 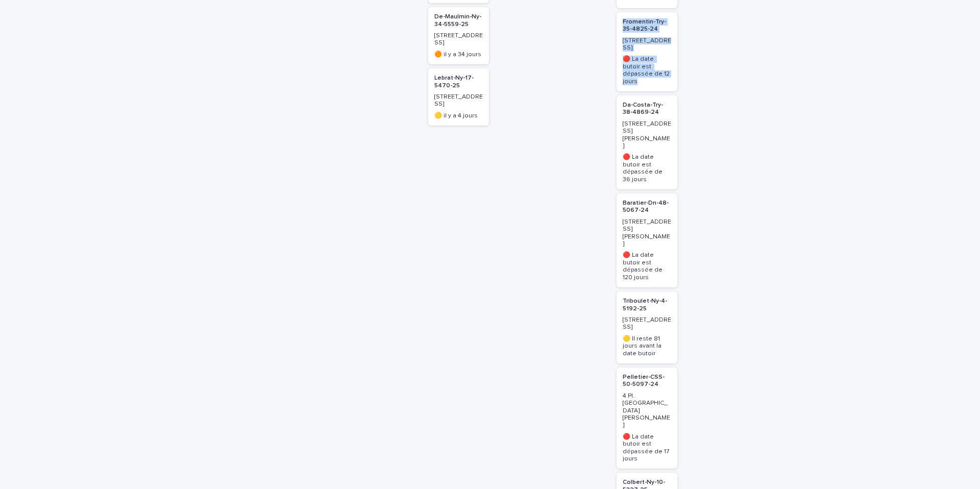 I want to click on p: Da-Costa-Try-38-4869-24, so click(x=647, y=109).